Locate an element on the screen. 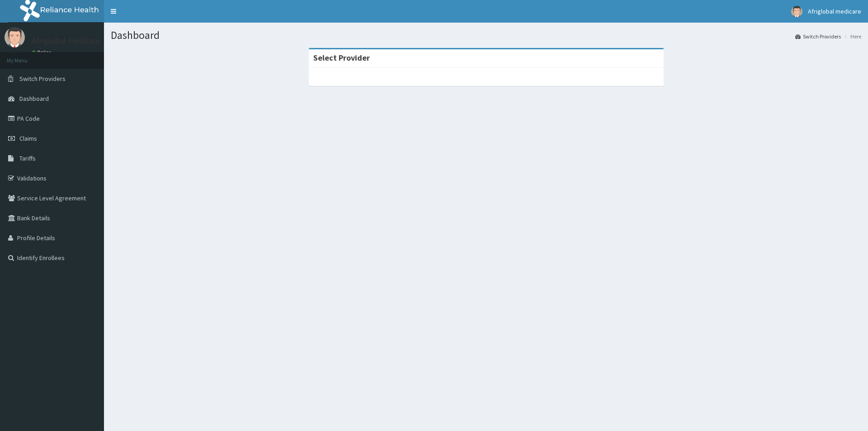  h1: Dashboard is located at coordinates (486, 35).